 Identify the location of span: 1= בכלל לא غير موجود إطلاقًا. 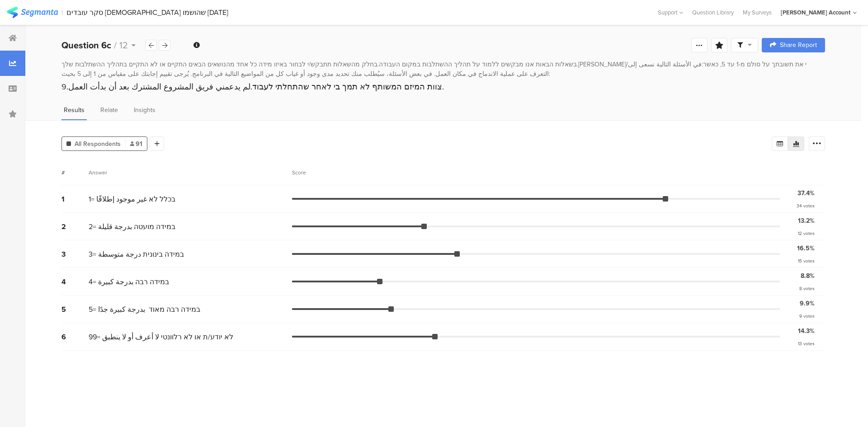
(132, 199).